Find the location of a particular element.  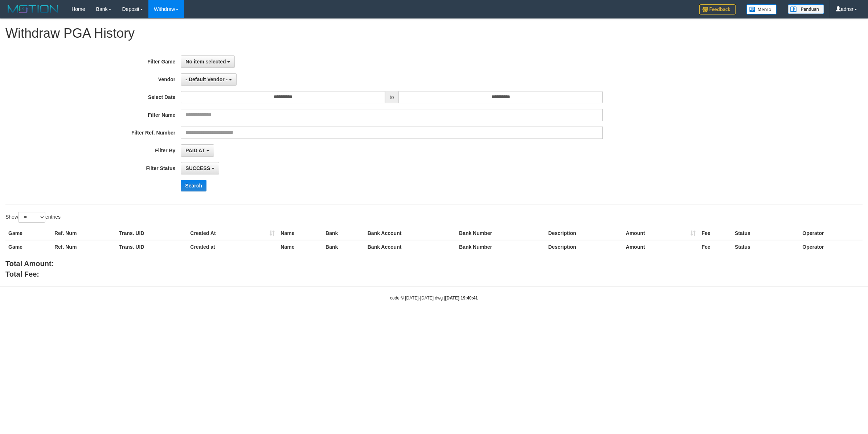

span: PAID AT is located at coordinates (195, 151).